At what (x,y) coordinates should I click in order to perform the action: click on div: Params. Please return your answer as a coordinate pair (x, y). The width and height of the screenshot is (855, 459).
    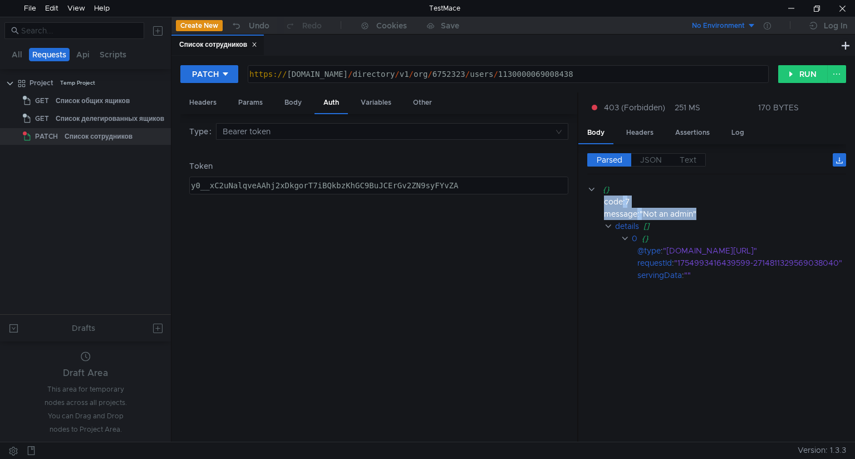
    Looking at the image, I should click on (251, 102).